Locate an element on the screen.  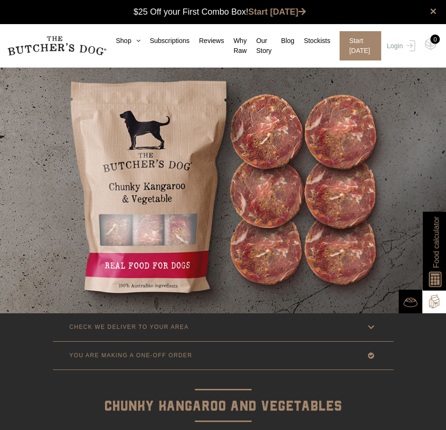
a: close is located at coordinates (433, 11).